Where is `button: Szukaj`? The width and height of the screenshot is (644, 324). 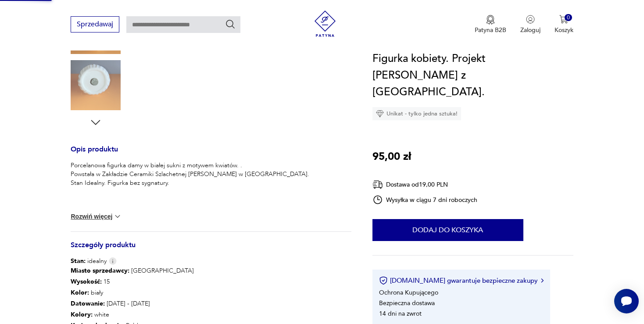
button: Szukaj is located at coordinates (230, 24).